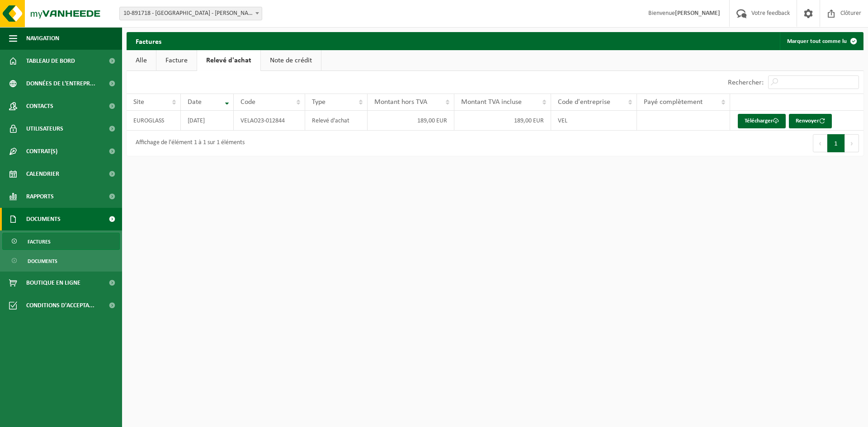  Describe the element at coordinates (61, 241) in the screenshot. I see `a: Factures` at that location.